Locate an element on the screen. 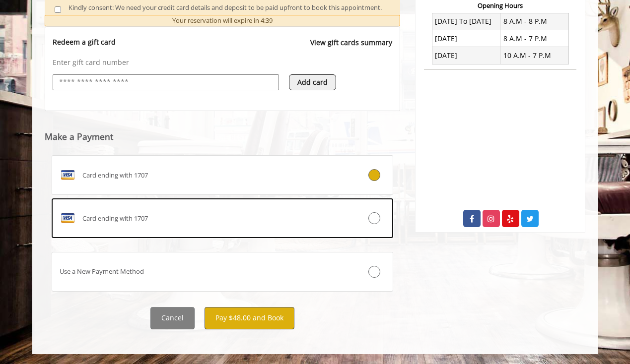  div: Kindly consent: We need your credit card details and deposit to be paid upfront to book this appo... is located at coordinates (230, 13).